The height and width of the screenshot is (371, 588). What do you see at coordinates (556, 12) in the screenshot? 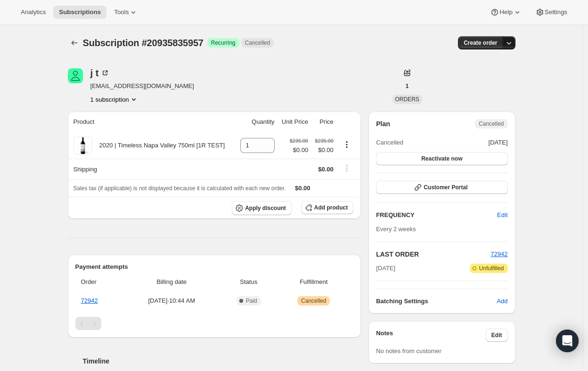
I see `span: Settings` at bounding box center [556, 12].